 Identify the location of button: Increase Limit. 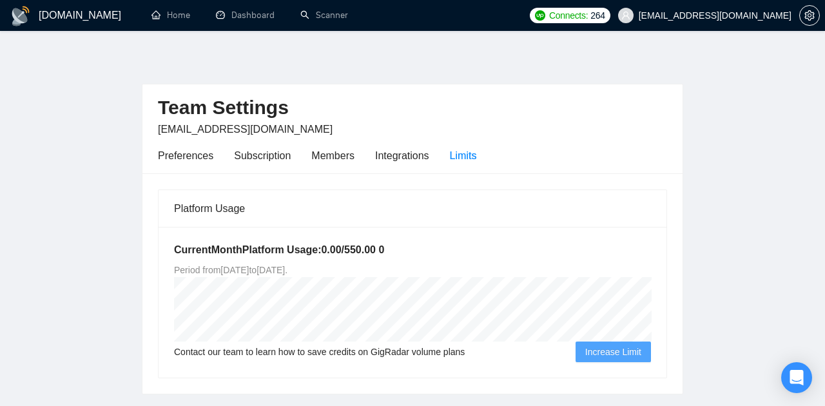
(613, 352).